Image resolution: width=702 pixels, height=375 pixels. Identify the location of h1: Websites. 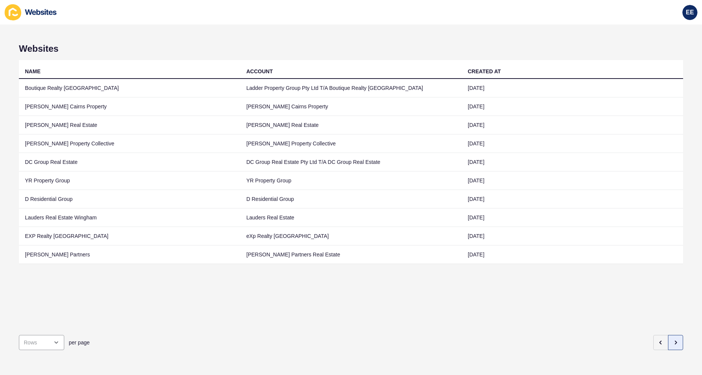
(351, 49).